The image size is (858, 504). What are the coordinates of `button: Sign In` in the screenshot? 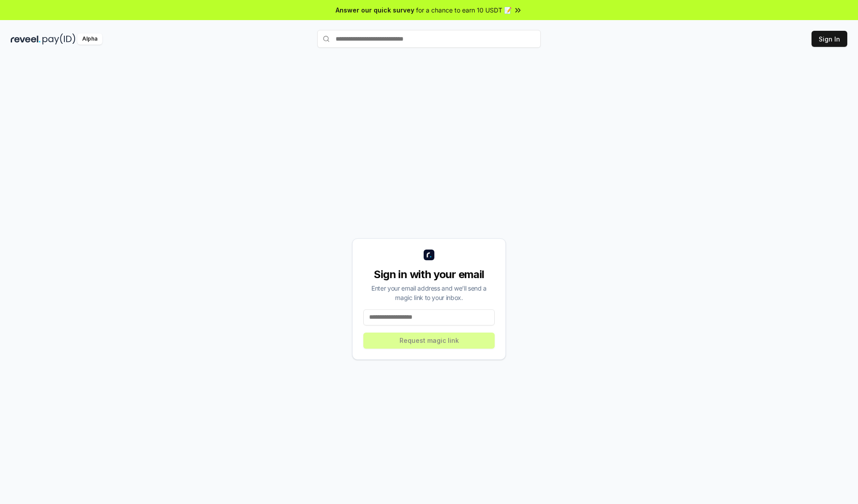 It's located at (830, 39).